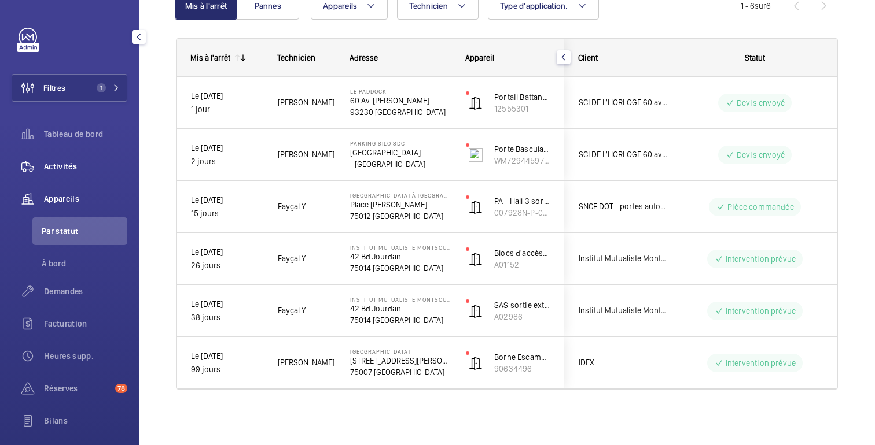  Describe the element at coordinates (205, 318) in the screenshot. I see `font: 38 jours` at that location.